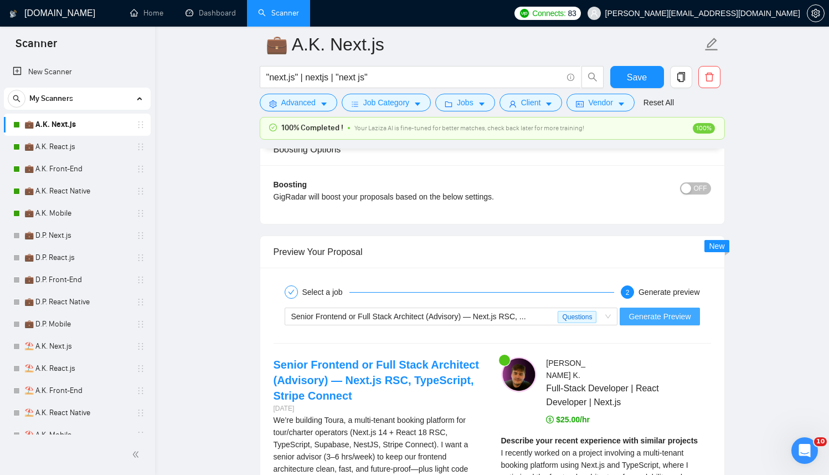 This screenshot has width=829, height=475. Describe the element at coordinates (326, 292) in the screenshot. I see `div: Select a job` at that location.